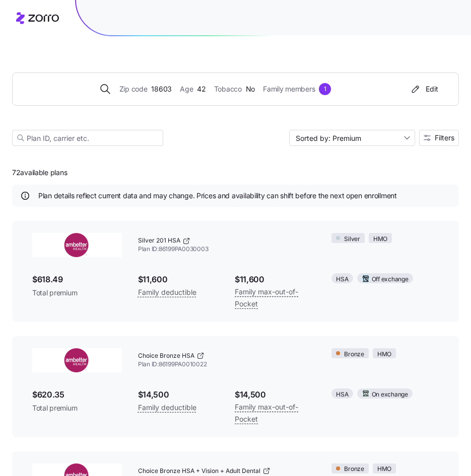 The image size is (471, 476). What do you see at coordinates (218, 196) in the screenshot?
I see `span: Plan details reflect current data and may change. Prices and availability can shift before the ne...` at bounding box center [218, 196].